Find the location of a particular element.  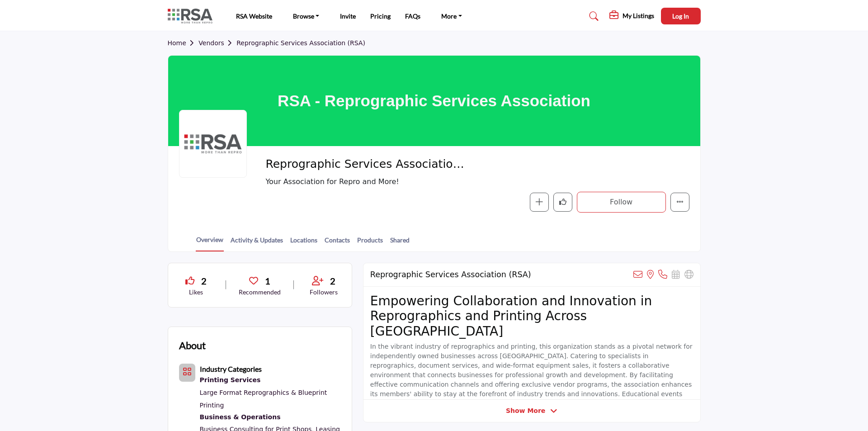

a: RSA Website is located at coordinates (254, 15).